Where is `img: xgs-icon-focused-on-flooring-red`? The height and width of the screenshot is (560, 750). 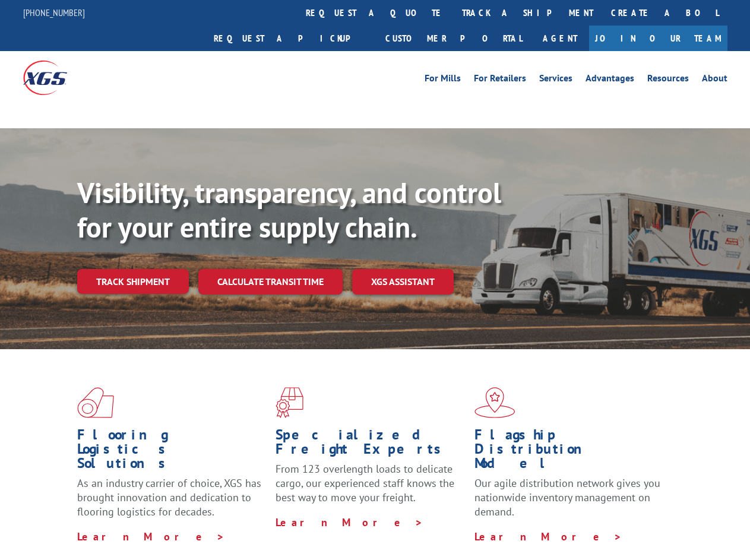 img: xgs-icon-focused-on-flooring-red is located at coordinates (289, 403).